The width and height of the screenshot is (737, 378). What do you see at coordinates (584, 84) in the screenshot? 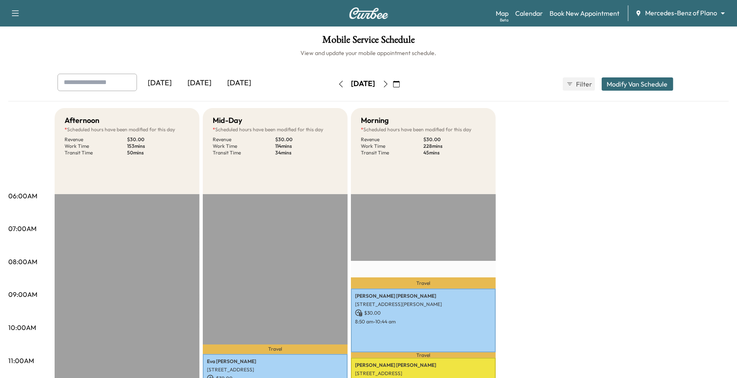
I see `span: Filter` at bounding box center [584, 84].